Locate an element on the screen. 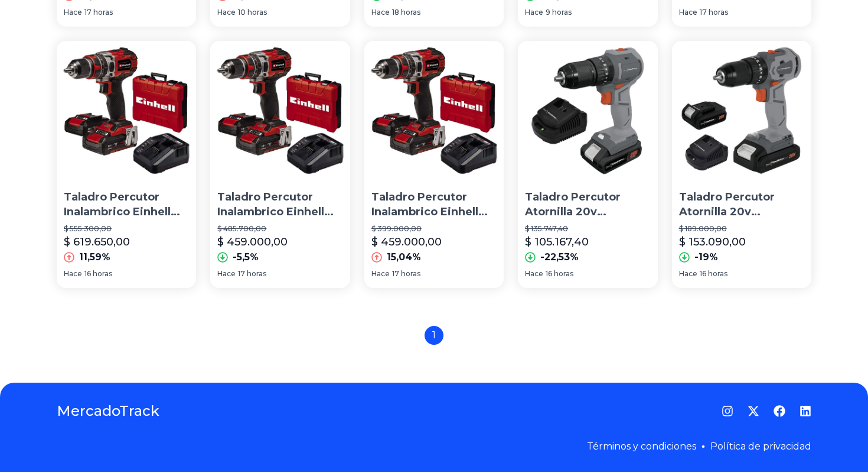 The image size is (868, 472). p: $ 399.000,00 is located at coordinates (434, 229).